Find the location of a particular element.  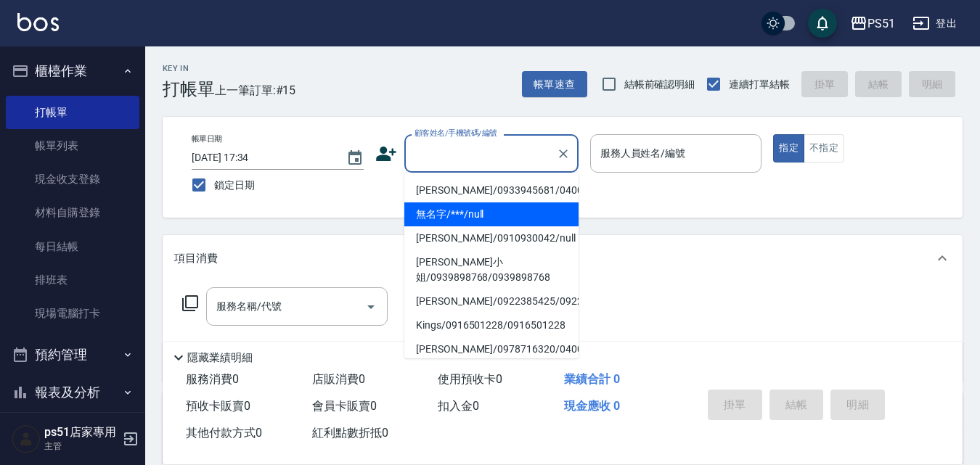

button: 客戶管理 is located at coordinates (72, 430).